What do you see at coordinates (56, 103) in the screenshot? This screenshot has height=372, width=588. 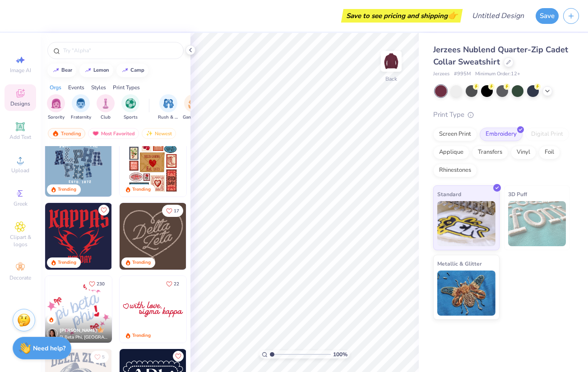 I see `img: Sorority Image` at bounding box center [56, 103].